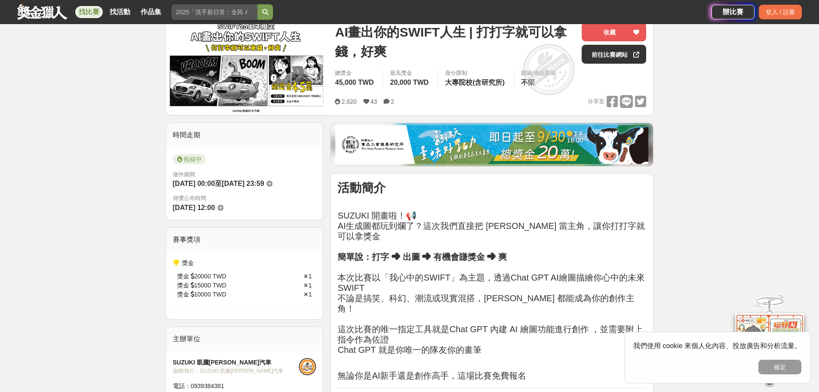 This screenshot has height=392, width=819. Describe the element at coordinates (355, 73) in the screenshot. I see `span: 總獎金` at that location.